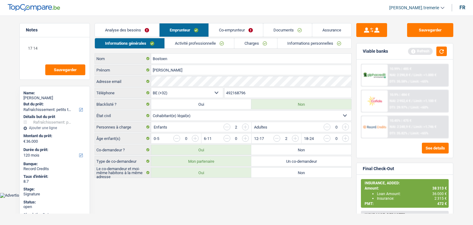 The width and height of the screenshot is (473, 225). What do you see at coordinates (123, 116) in the screenshot?
I see `label: État civil` at bounding box center [123, 116].